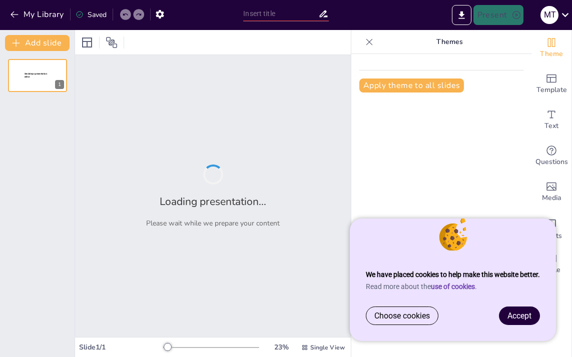 Image resolution: width=572 pixels, height=357 pixels. I want to click on div: Change the overall theme, so click(552, 48).